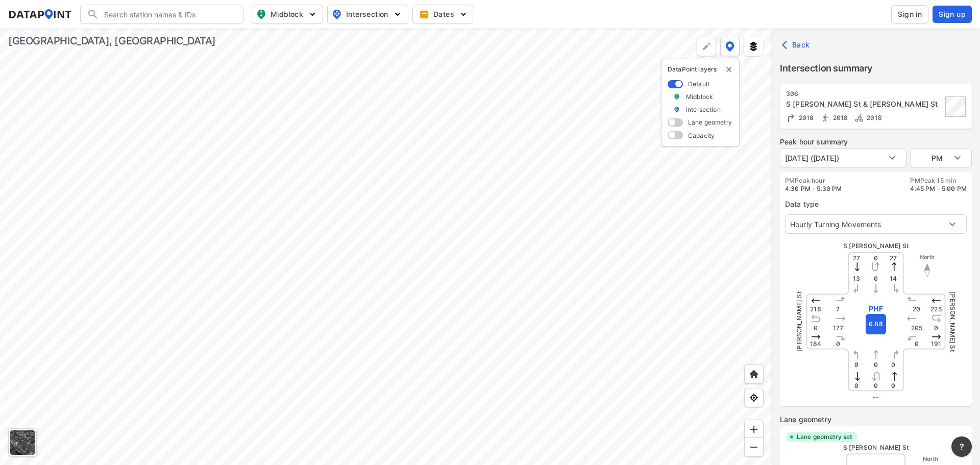 The height and width of the screenshot is (465, 980). What do you see at coordinates (814, 181) in the screenshot?
I see `label: PM Peak hour` at bounding box center [814, 181].